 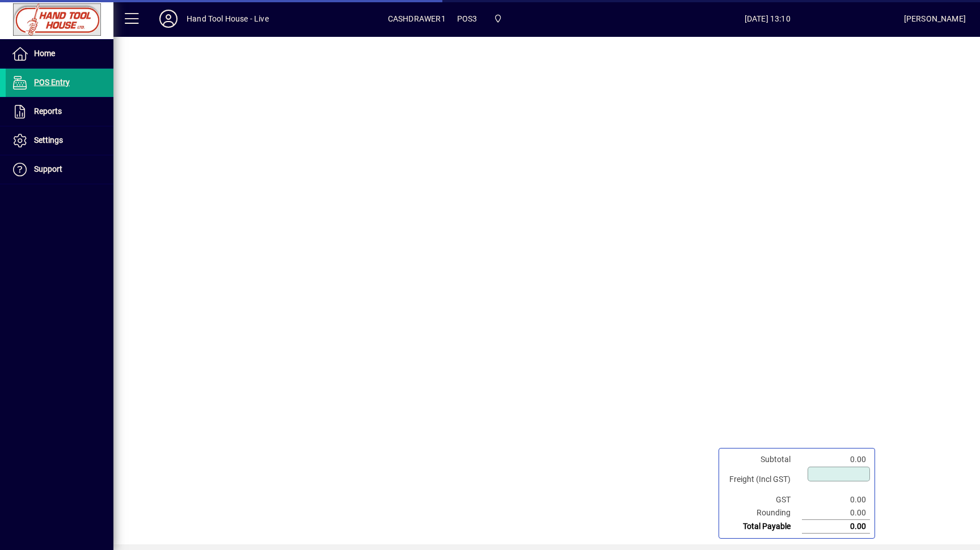 I want to click on td: GST, so click(x=763, y=499).